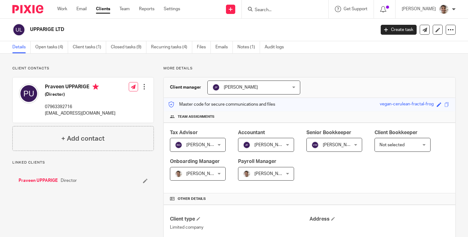 The height and width of the screenshot is (237, 468). I want to click on img: Pixie, so click(28, 9).